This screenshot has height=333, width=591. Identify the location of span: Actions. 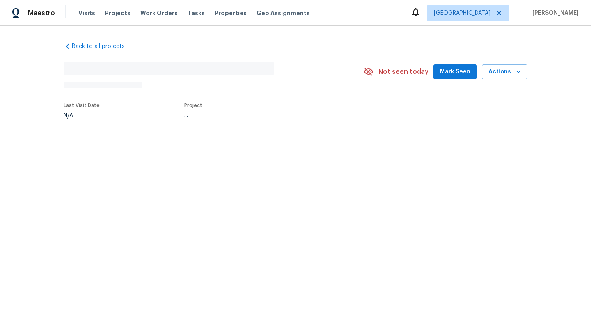
(505, 72).